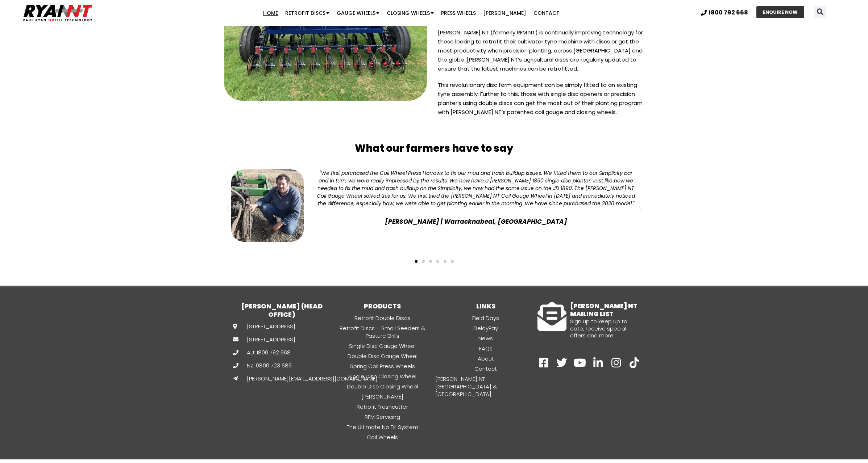  I want to click on a: Coil Wheels, so click(382, 437).